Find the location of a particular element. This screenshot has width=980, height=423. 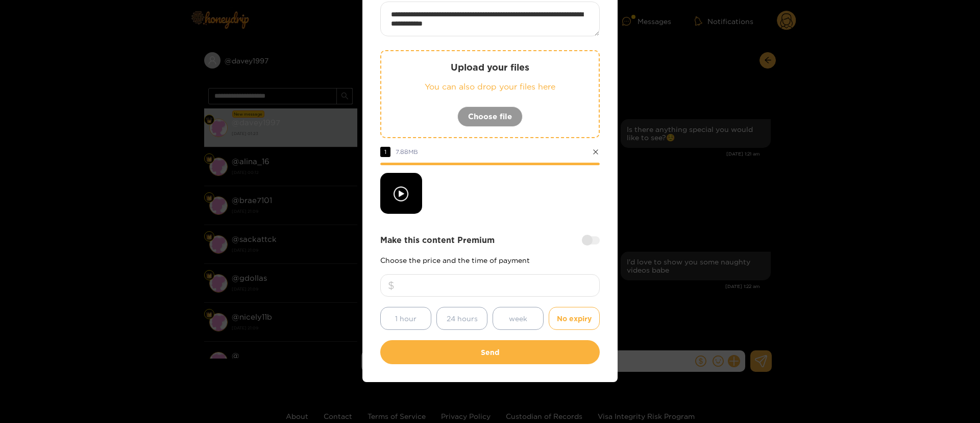

p: Upload your files is located at coordinates (490, 67).